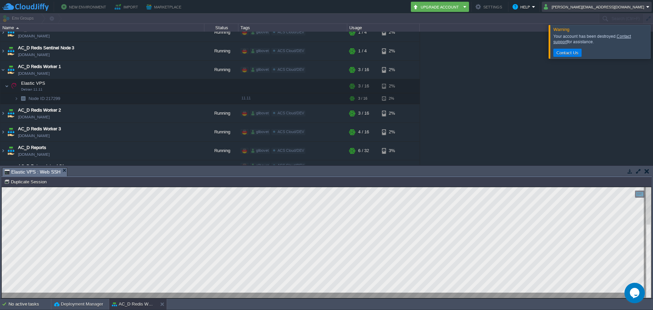  Describe the element at coordinates (45, 98) in the screenshot. I see `span: 217299` at that location.